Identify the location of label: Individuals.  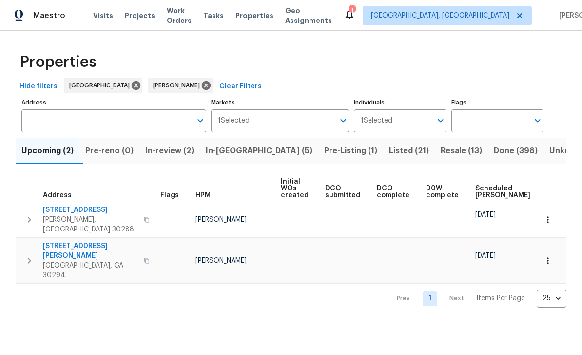
(400, 102).